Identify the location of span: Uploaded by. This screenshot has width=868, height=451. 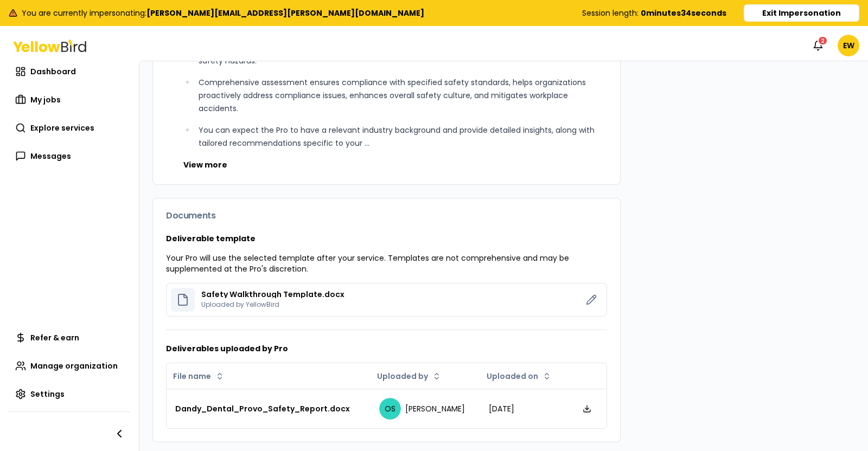
(402, 377).